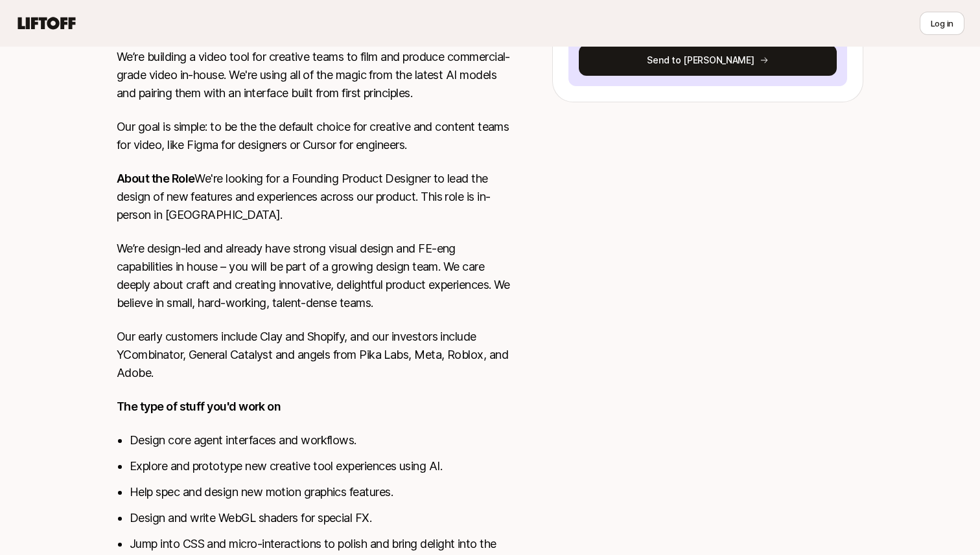  What do you see at coordinates (314, 197) in the screenshot?
I see `p: We're looking for a Founding Product Designer to lead the design of new features and experiences ...` at bounding box center [314, 197].